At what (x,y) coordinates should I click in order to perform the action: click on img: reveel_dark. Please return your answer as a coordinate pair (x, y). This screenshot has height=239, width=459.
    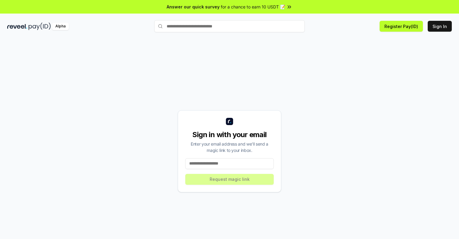
    Looking at the image, I should click on (17, 26).